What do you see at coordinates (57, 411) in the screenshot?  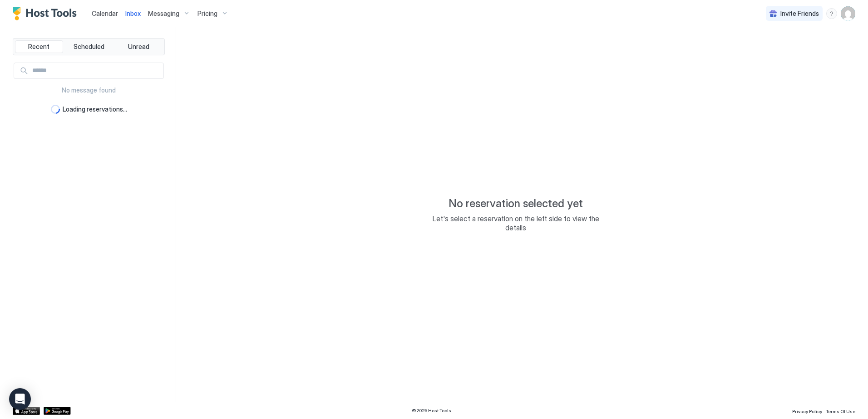 I see `a: Google Play Store` at bounding box center [57, 411].